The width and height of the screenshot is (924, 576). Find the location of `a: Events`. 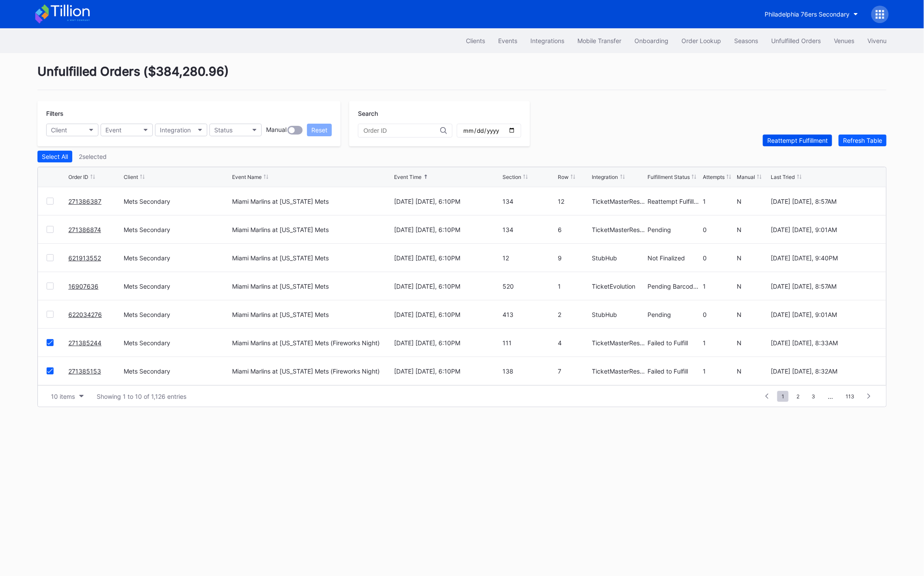

a: Events is located at coordinates (507, 41).